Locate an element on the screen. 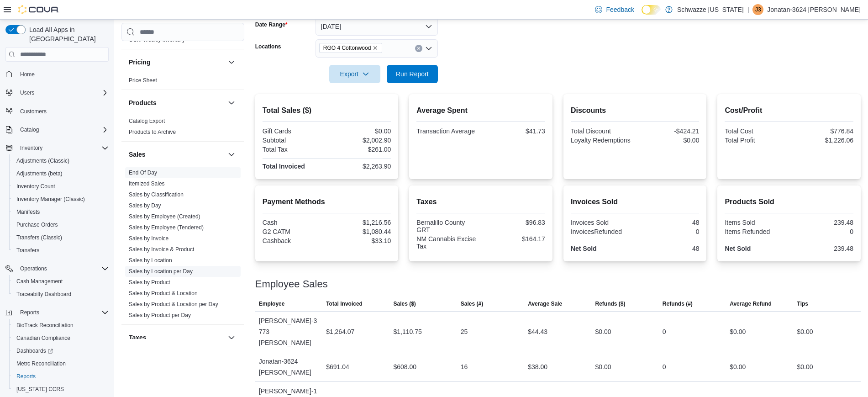 This screenshot has height=397, width=868. div: $261.00 is located at coordinates (360, 149).